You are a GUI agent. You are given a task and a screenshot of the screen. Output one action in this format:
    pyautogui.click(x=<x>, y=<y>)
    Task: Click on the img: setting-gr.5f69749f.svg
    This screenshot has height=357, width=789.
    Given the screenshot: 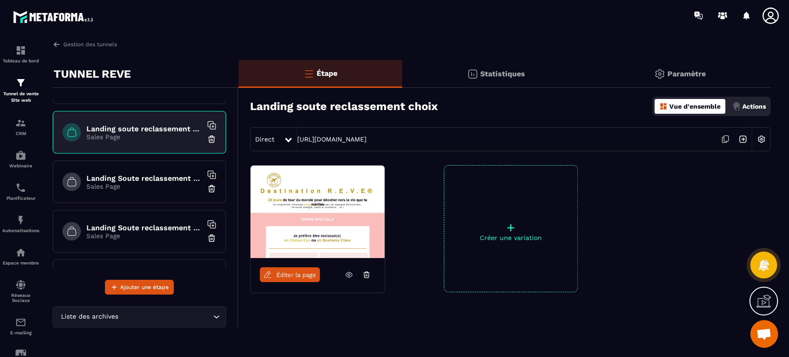 What is the action you would take?
    pyautogui.click(x=660, y=74)
    